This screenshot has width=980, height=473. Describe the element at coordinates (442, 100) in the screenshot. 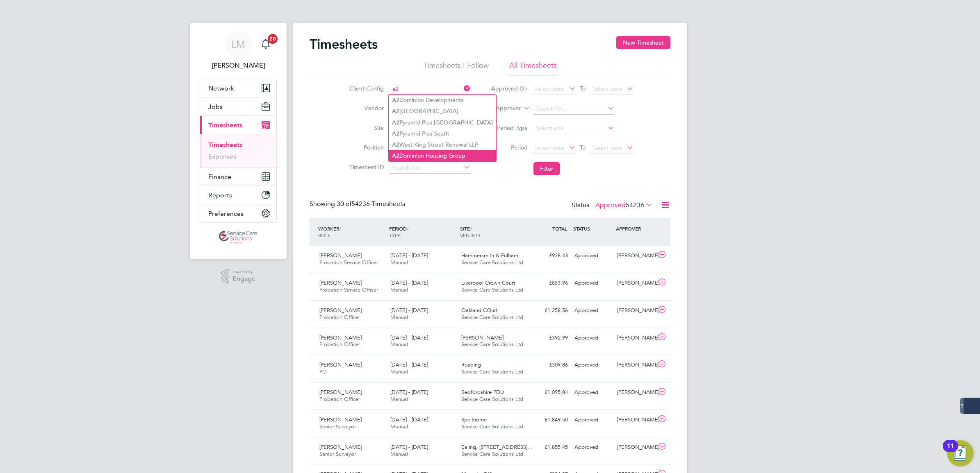

I see `li: Dominion Developments` at that location.